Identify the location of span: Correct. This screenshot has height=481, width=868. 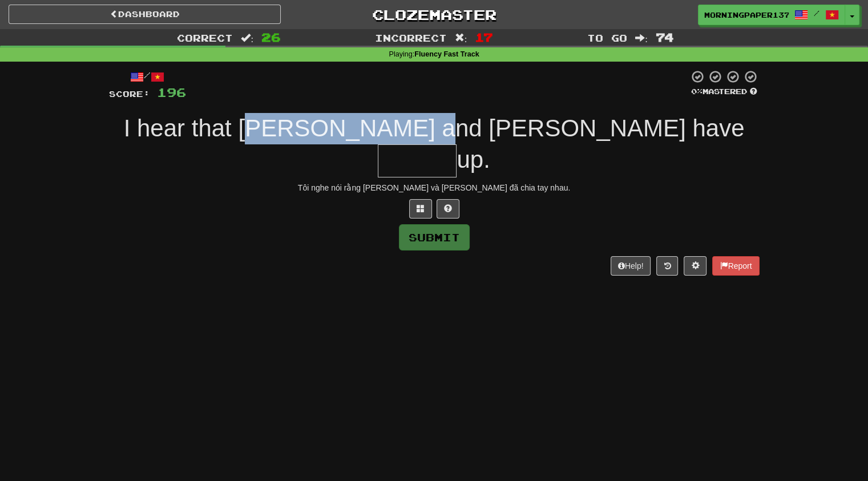
(205, 38).